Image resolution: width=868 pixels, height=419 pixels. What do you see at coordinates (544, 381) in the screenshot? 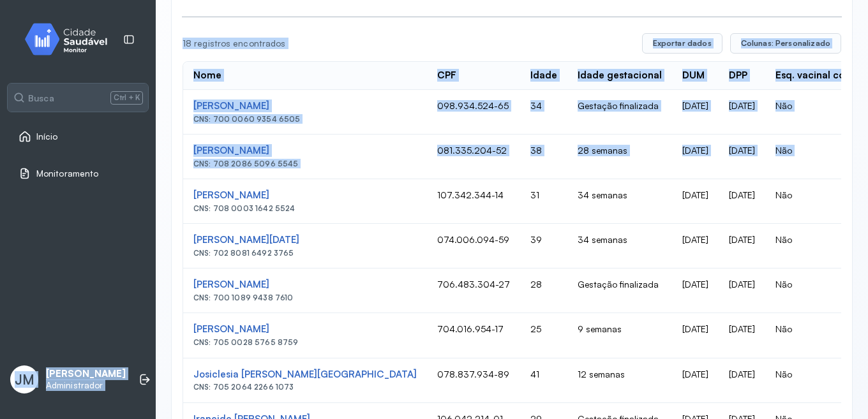
I see `td: 41` at bounding box center [544, 381].